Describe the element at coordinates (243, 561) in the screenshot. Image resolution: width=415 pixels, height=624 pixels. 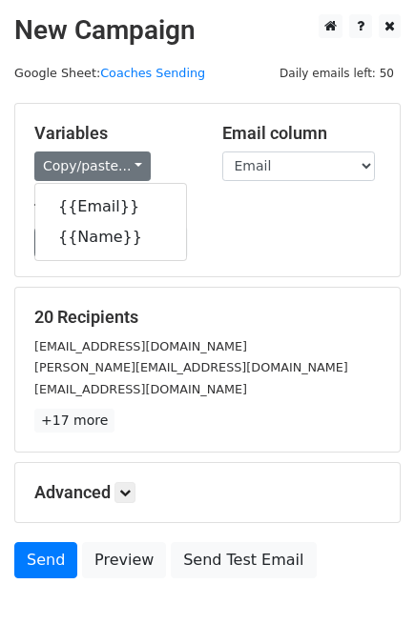
I see `a: Send Test Email` at that location.